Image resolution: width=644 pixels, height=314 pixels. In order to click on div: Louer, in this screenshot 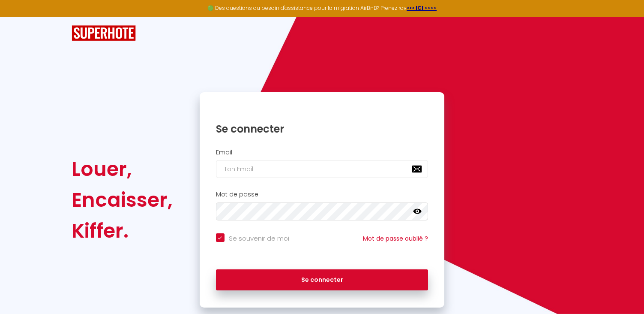, I will do `click(122, 169)`.